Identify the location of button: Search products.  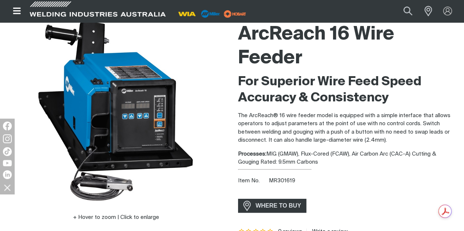
(408, 11).